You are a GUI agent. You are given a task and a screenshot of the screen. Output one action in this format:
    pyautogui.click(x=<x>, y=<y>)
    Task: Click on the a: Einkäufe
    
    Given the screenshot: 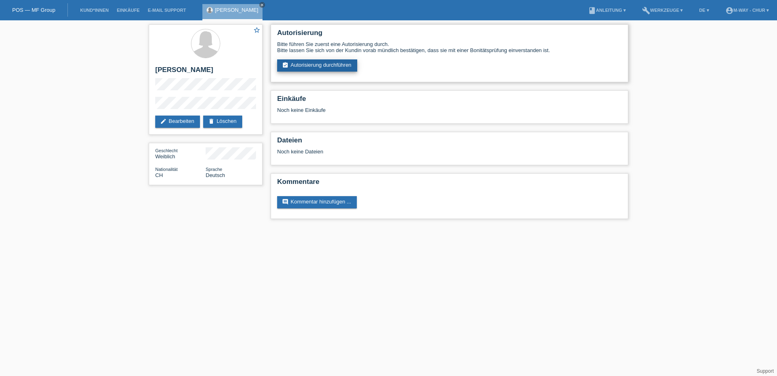 What is the action you would take?
    pyautogui.click(x=128, y=10)
    